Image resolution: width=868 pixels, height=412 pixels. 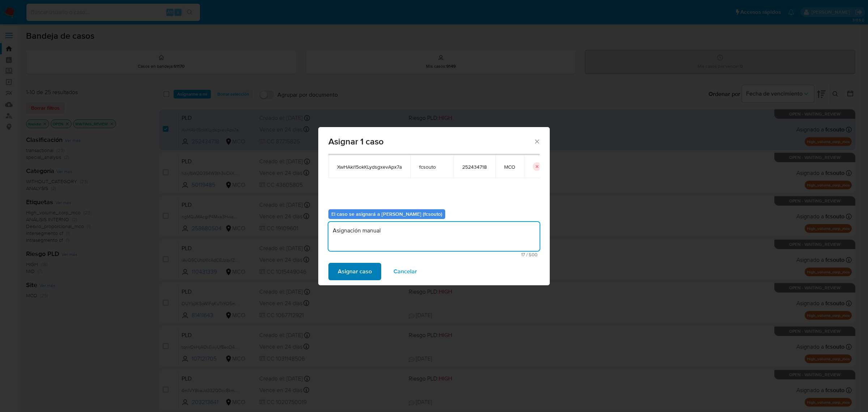 What do you see at coordinates (434, 206) in the screenshot?
I see `div: assign-modal` at bounding box center [434, 206].